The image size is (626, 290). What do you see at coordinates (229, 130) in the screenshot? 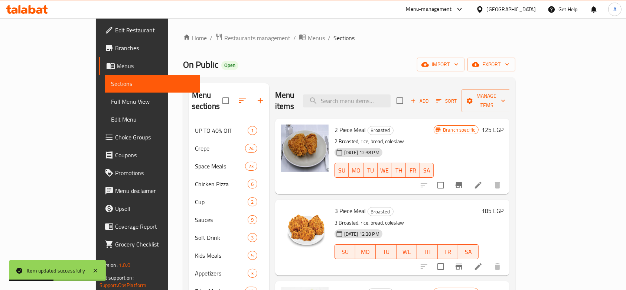
I see `div: UP TO 40% Off1` at bounding box center [229, 130].